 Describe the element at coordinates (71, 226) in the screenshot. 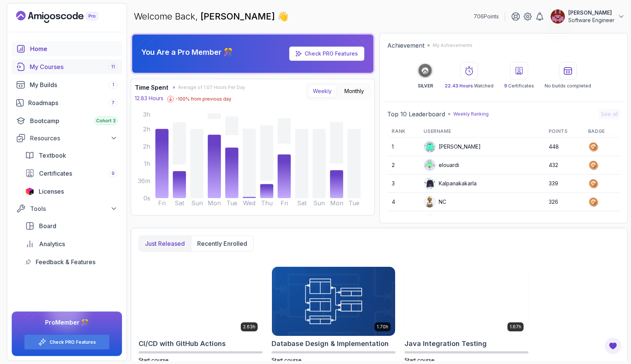

I see `a: board` at that location.